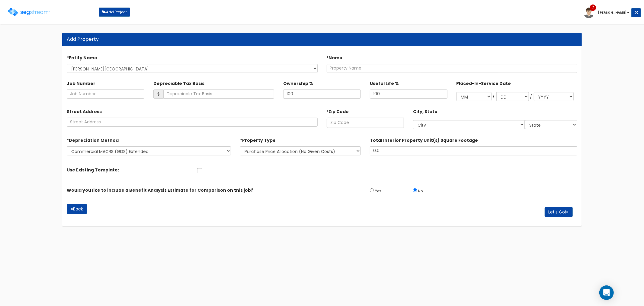 This screenshot has height=306, width=644. What do you see at coordinates (365, 123) in the screenshot?
I see `input: Zip Code` at bounding box center [365, 123].